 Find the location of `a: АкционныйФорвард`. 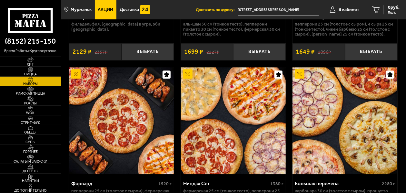

a: АкционныйФорвард is located at coordinates (121, 120).